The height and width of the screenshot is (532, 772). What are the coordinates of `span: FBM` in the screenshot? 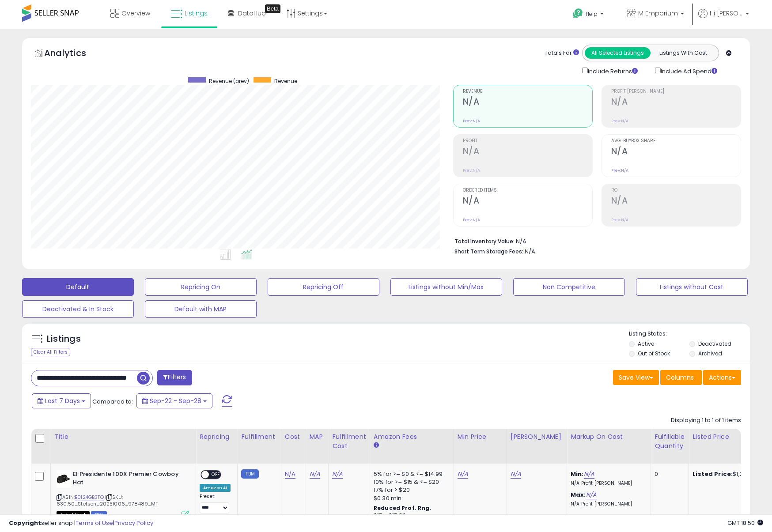 It's located at (99, 515).